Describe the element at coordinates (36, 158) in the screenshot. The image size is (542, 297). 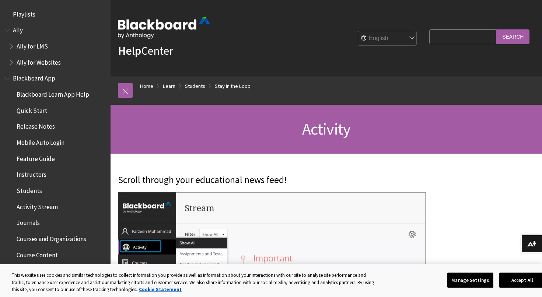
I see `span: Feature Guide` at that location.